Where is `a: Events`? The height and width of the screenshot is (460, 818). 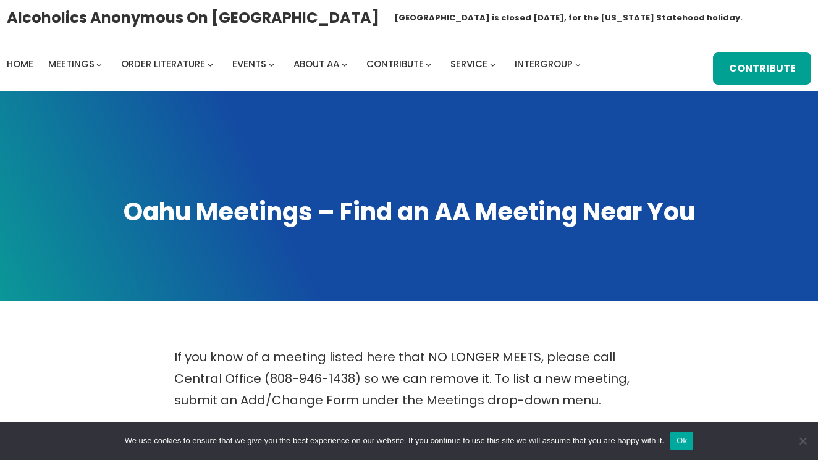 a: Events is located at coordinates (249, 64).